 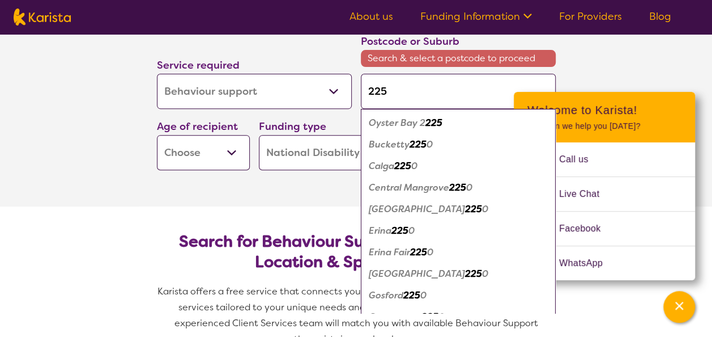 I want to click on a: Web link opens in a new tab., so click(x=605, y=263).